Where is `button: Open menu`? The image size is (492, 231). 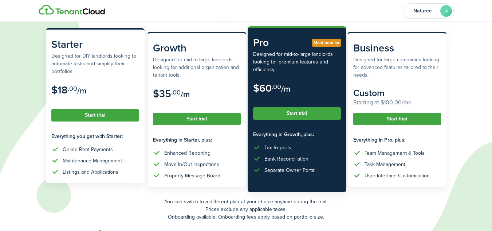 button: Open menu is located at coordinates (428, 11).